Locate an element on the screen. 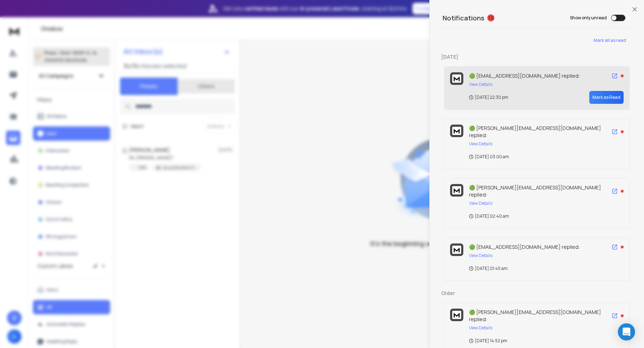 Image resolution: width=644 pixels, height=348 pixels. button: Mark all as read is located at coordinates (609, 41).